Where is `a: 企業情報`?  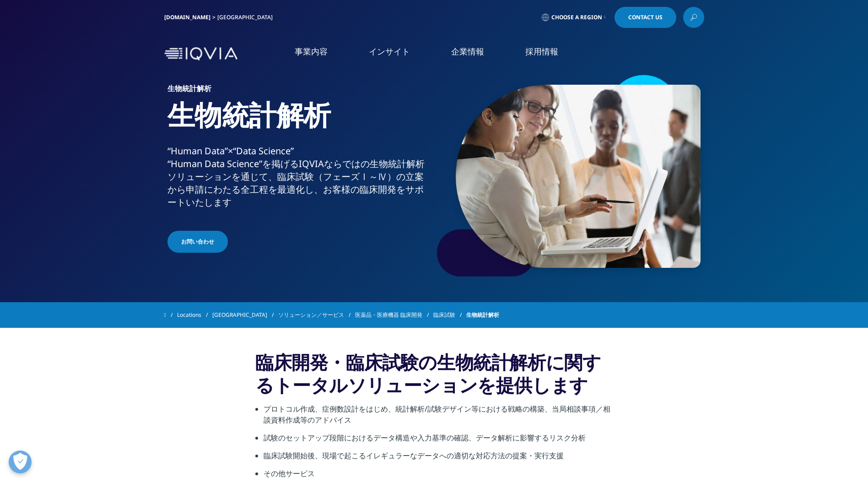
a: 企業情報 is located at coordinates (468, 52).